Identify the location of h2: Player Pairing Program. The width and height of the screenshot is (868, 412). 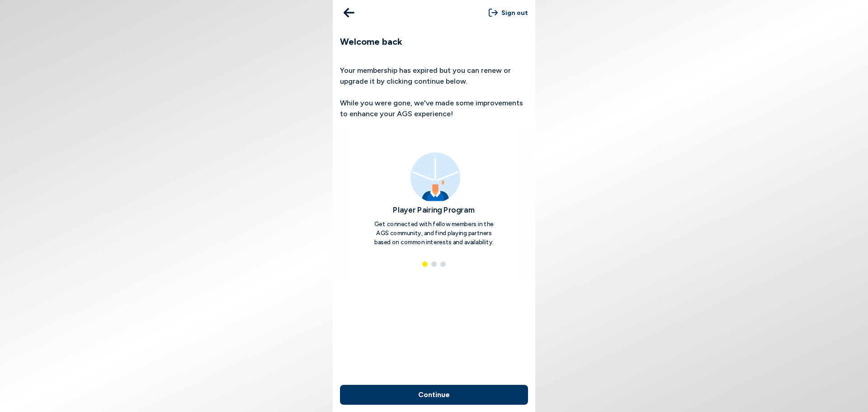
(433, 210).